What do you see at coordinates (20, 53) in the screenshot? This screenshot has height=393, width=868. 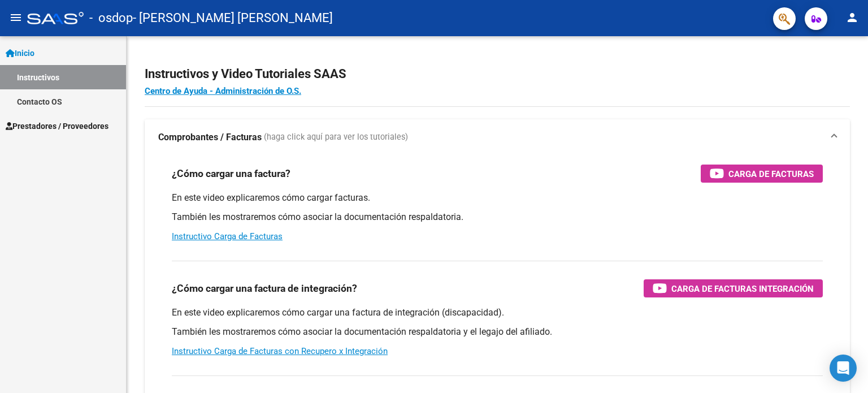 I see `span: Inicio` at bounding box center [20, 53].